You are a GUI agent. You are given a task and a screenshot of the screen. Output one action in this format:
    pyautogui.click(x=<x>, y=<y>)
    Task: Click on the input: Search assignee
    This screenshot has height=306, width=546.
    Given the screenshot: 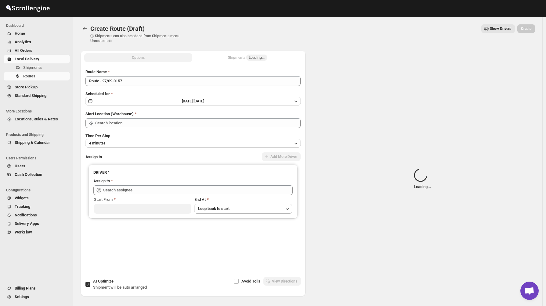 What is the action you would take?
    pyautogui.click(x=198, y=190)
    